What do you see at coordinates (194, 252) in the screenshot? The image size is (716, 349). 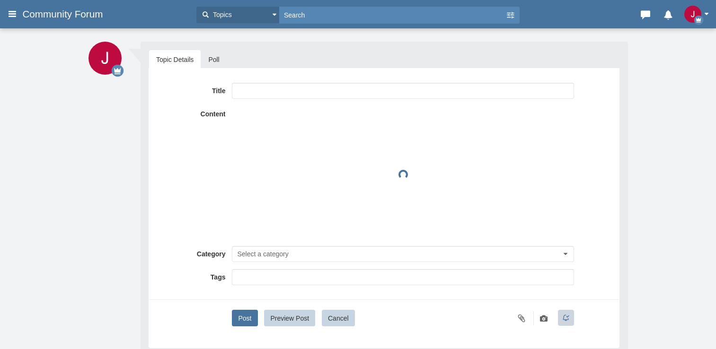 I see `label: Category` at bounding box center [194, 252].